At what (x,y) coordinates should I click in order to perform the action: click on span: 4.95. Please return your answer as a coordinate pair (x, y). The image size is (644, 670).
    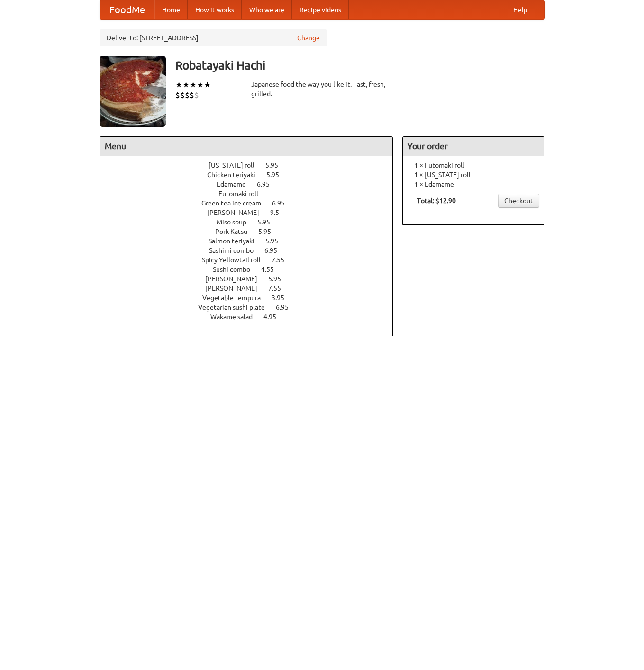
    Looking at the image, I should click on (274, 316).